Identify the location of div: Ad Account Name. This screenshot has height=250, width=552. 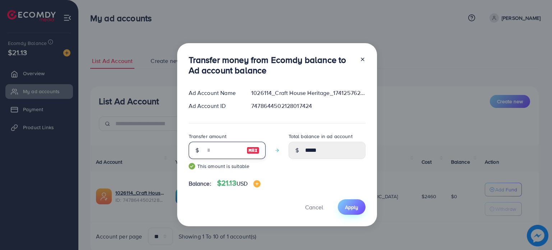
(214, 93).